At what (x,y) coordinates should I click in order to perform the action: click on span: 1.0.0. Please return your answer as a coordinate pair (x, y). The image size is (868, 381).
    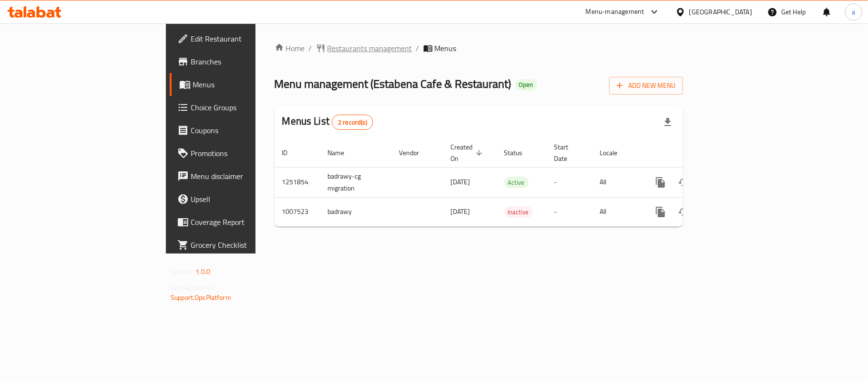
    Looking at the image, I should click on (202, 271).